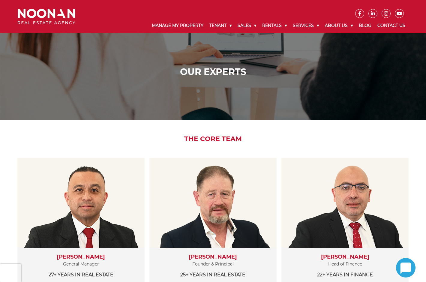 The image size is (426, 282). I want to click on p: 22+ years in Finance, so click(345, 275).